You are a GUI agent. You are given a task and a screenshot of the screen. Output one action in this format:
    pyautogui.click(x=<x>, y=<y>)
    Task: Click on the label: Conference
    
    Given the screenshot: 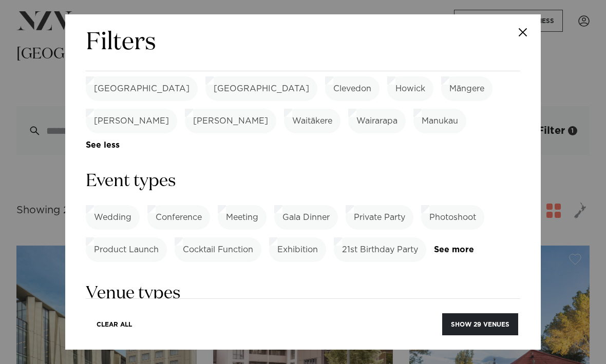 What is the action you would take?
    pyautogui.click(x=179, y=218)
    